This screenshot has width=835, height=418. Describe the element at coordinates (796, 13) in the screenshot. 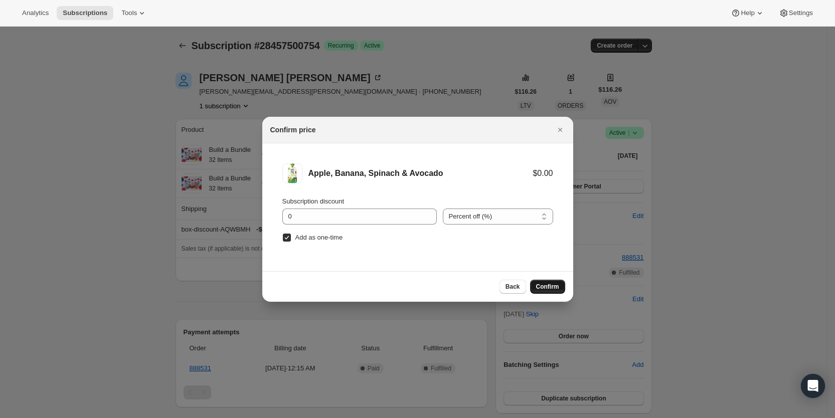

I see `button: Settings` at that location.